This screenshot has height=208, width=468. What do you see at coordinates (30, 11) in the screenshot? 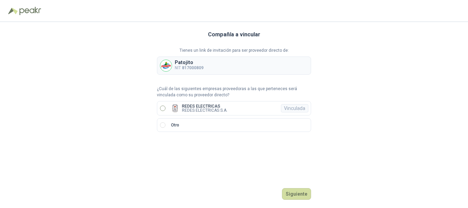
I see `img: Peakr` at bounding box center [30, 11].